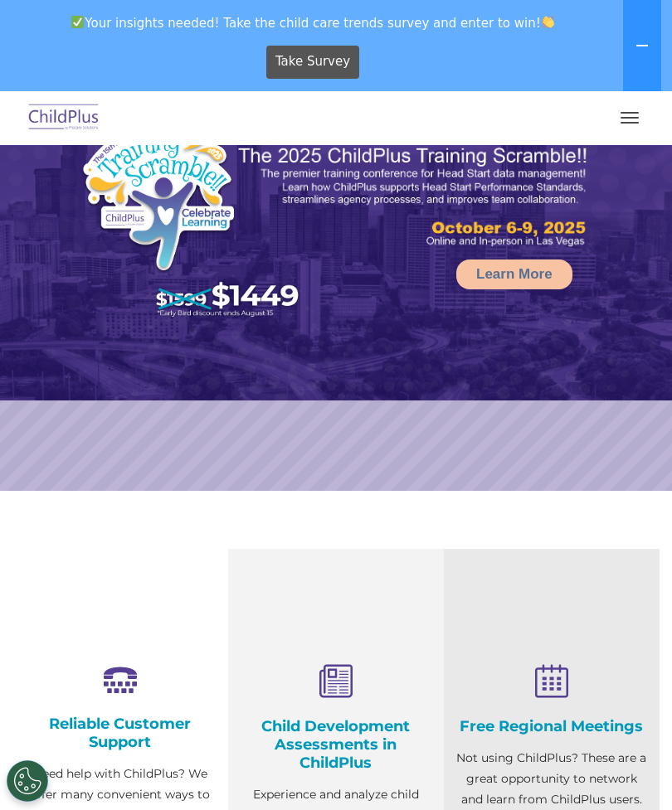 The width and height of the screenshot is (672, 810). Describe the element at coordinates (514, 274) in the screenshot. I see `a: Learn More` at that location.